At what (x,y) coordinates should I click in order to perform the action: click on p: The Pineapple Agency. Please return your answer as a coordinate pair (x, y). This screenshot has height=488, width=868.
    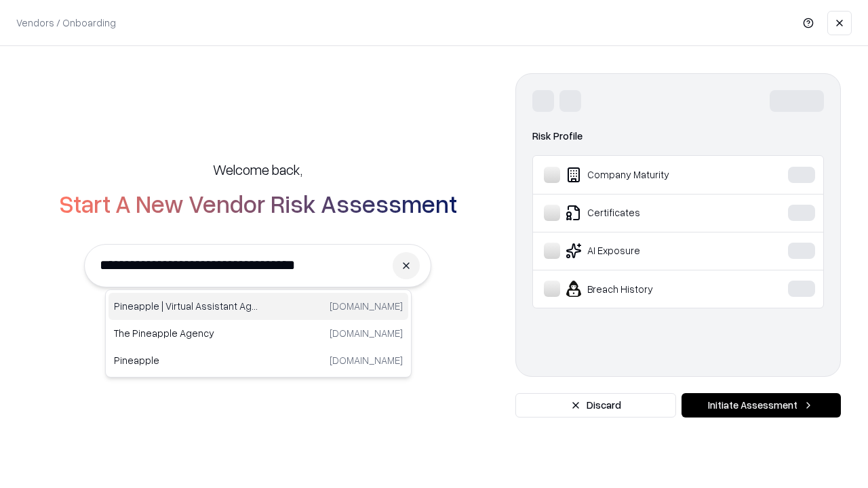
    Looking at the image, I should click on (186, 333).